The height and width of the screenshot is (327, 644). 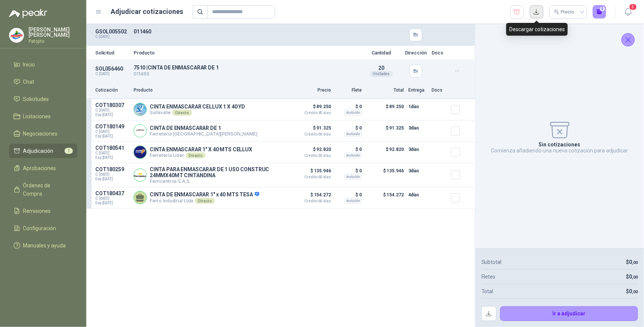 I want to click on span: Configuración, so click(x=40, y=228).